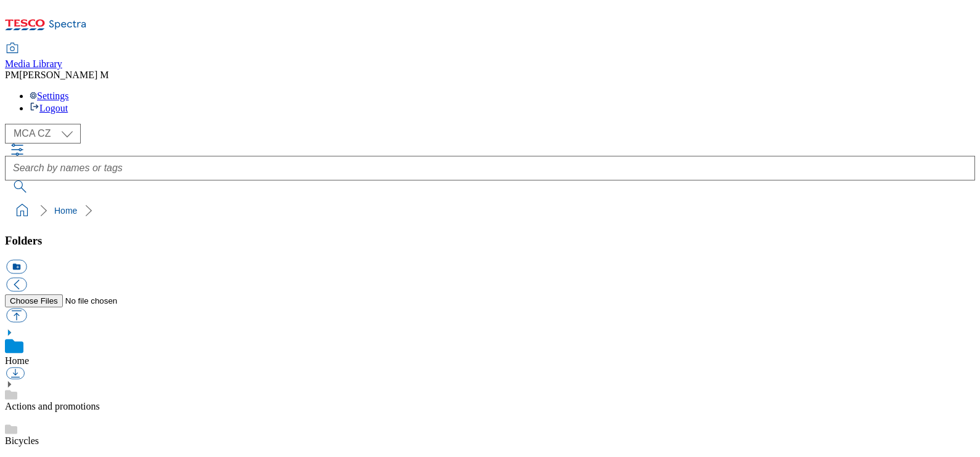 The image size is (980, 457). I want to click on a: Bicycles, so click(21, 440).